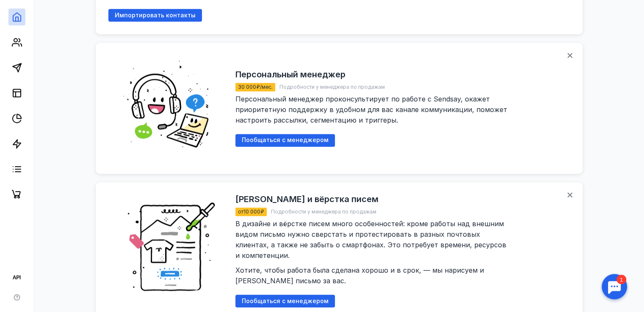 This screenshot has height=312, width=644. I want to click on img: 2bafc98e3950c34a22cbbb97456e6291.png, so click(170, 248).